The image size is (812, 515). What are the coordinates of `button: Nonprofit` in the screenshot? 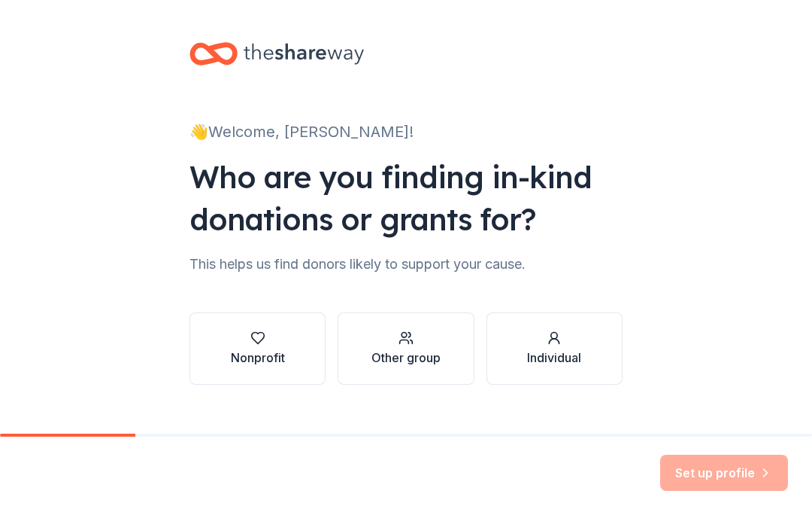 It's located at (257, 349).